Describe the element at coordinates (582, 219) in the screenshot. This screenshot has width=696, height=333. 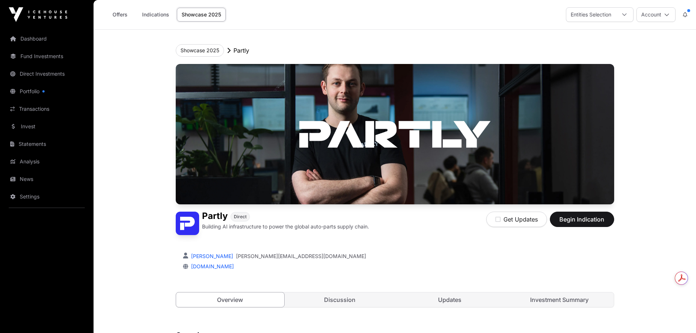
I see `span: Begin Indication` at that location.